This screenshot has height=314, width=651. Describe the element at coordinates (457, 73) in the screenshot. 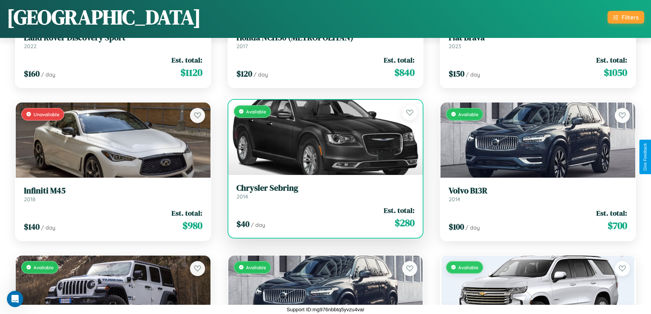

I see `span: $ 150` at that location.